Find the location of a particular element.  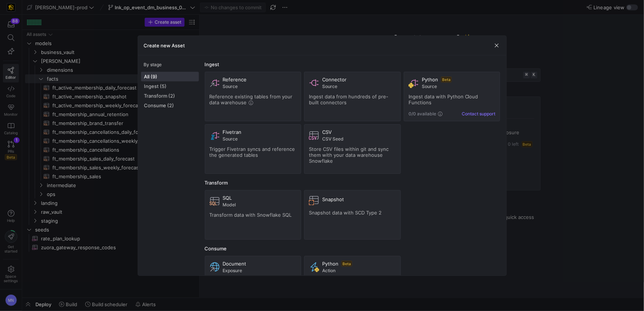

span: CSV Seed is located at coordinates (359, 139).